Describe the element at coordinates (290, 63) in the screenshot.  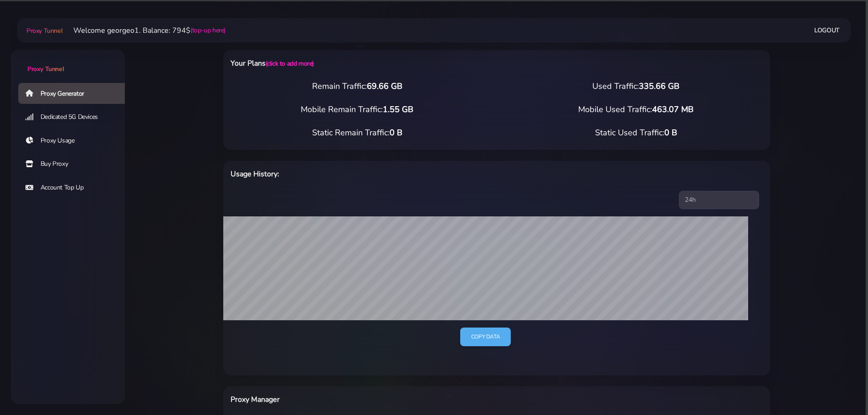
I see `a: (click to add more)` at that location.